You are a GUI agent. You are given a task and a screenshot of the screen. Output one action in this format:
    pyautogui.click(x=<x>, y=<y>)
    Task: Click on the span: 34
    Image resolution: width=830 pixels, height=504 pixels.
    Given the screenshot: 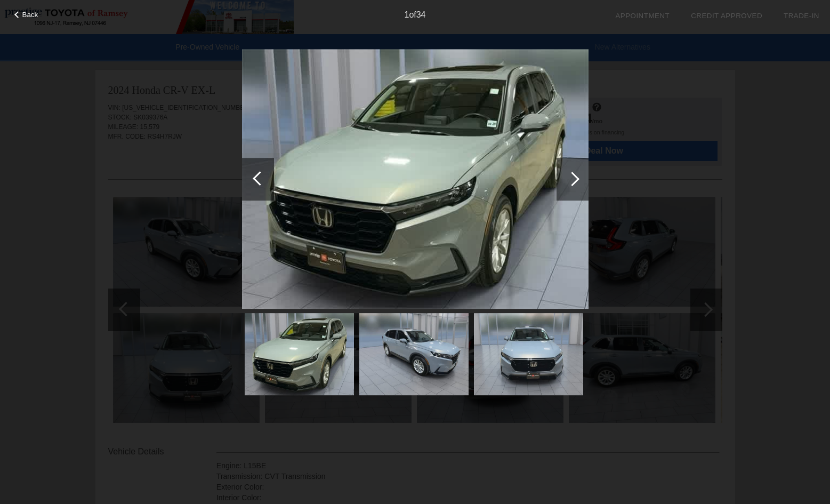 What is the action you would take?
    pyautogui.click(x=421, y=15)
    